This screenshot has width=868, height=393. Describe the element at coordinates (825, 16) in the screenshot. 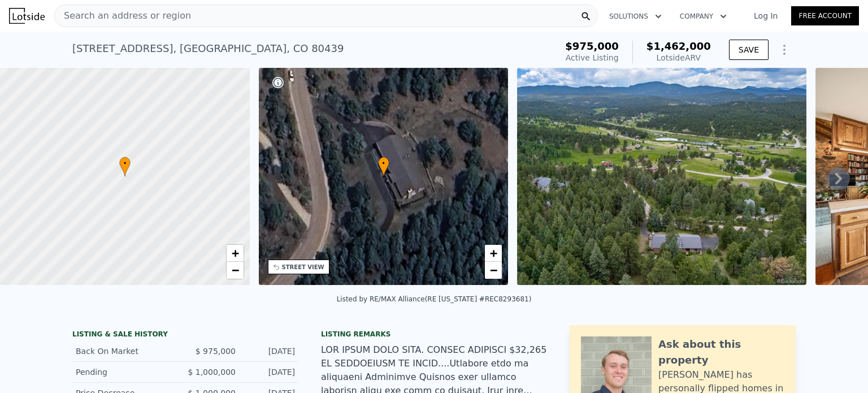

I see `a: Free Account` at that location.